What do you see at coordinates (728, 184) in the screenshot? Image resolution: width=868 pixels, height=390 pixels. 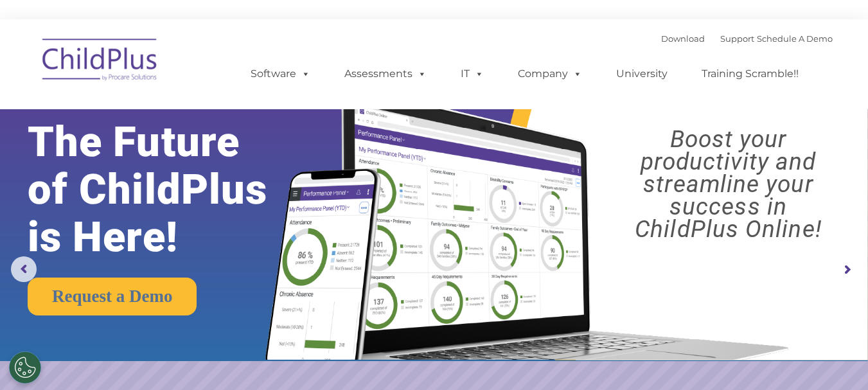 I see `rs-layer: Boost your productivity and streamline your success in ChildPlus Online!` at bounding box center [728, 184].